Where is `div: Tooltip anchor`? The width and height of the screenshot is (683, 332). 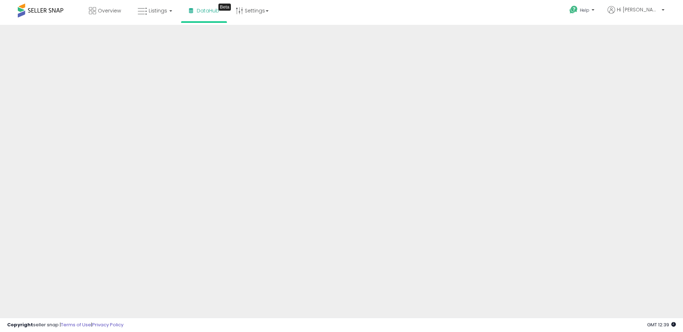
div: Tooltip anchor is located at coordinates (225, 7).